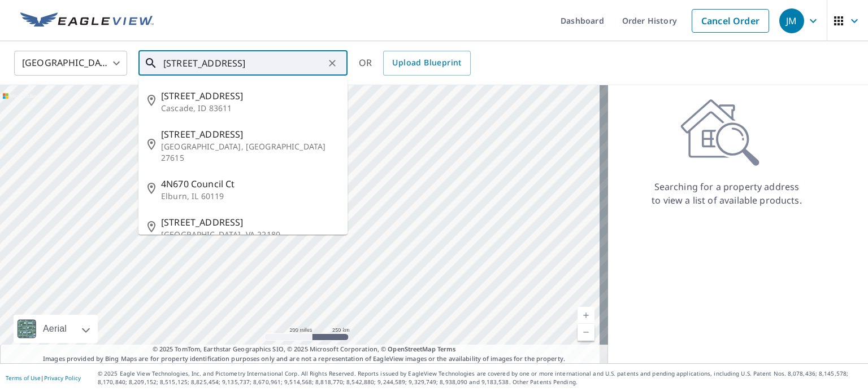  I want to click on div: JM, so click(791, 21).